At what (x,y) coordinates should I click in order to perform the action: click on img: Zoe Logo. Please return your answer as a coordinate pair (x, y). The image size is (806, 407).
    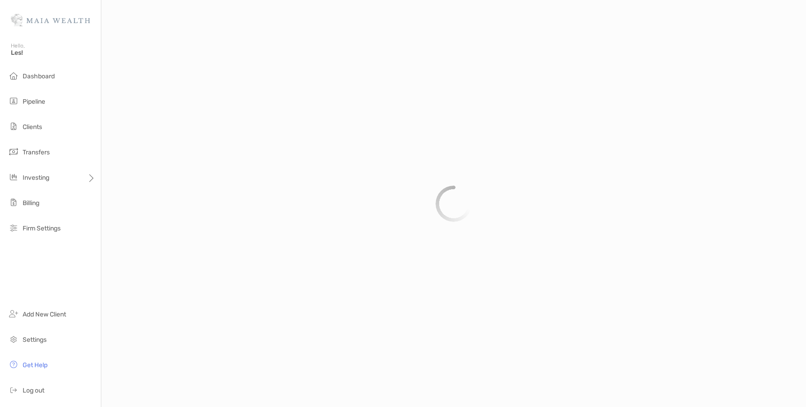
    Looking at the image, I should click on (50, 20).